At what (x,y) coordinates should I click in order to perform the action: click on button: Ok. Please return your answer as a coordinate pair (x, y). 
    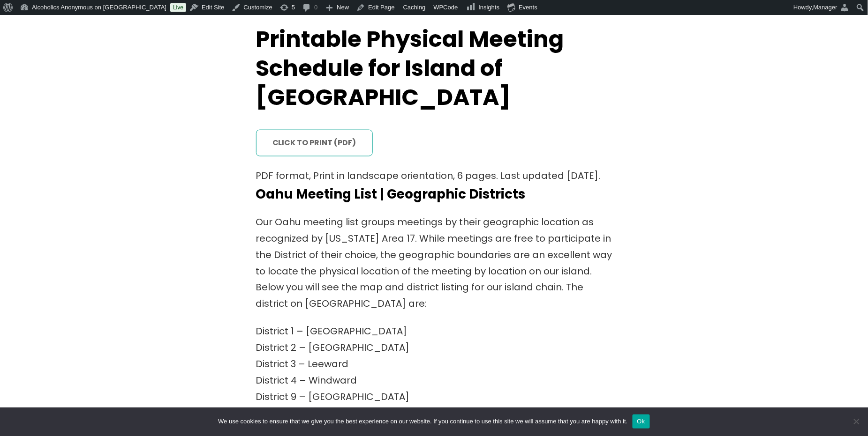
    Looking at the image, I should click on (641, 422).